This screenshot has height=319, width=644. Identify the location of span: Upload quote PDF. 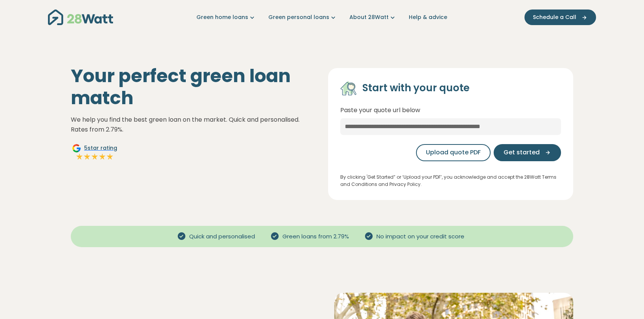
(454, 153).